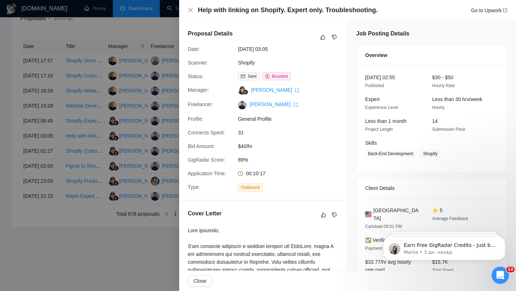  I want to click on span: Less than 30 hrs/week, so click(457, 99).